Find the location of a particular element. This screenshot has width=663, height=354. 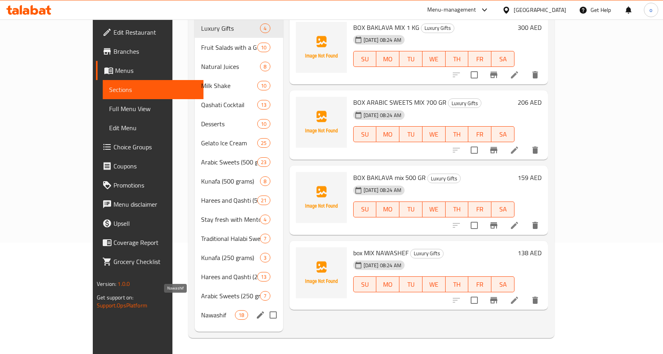

a: Branches is located at coordinates (150, 51).